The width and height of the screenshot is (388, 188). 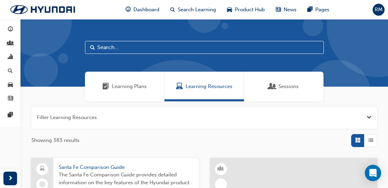 What do you see at coordinates (319, 10) in the screenshot?
I see `a: pages-iconPages` at bounding box center [319, 10].